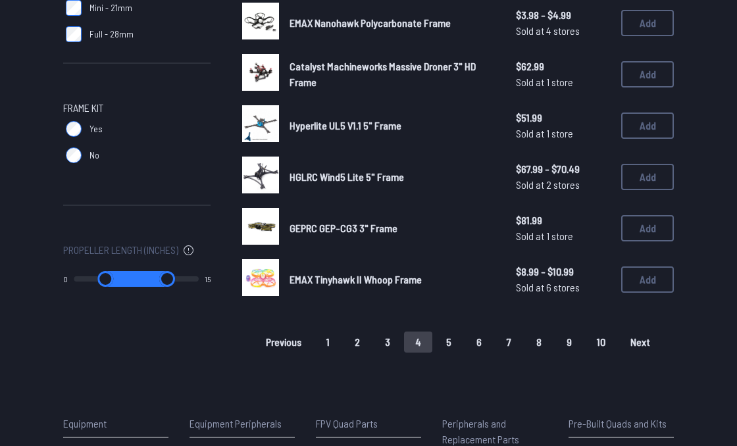 The image size is (737, 446). Describe the element at coordinates (94, 155) in the screenshot. I see `span: No` at that location.